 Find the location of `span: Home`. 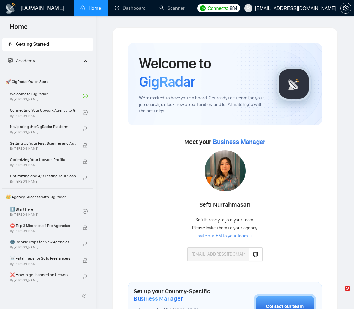

span: Home is located at coordinates (18, 29).